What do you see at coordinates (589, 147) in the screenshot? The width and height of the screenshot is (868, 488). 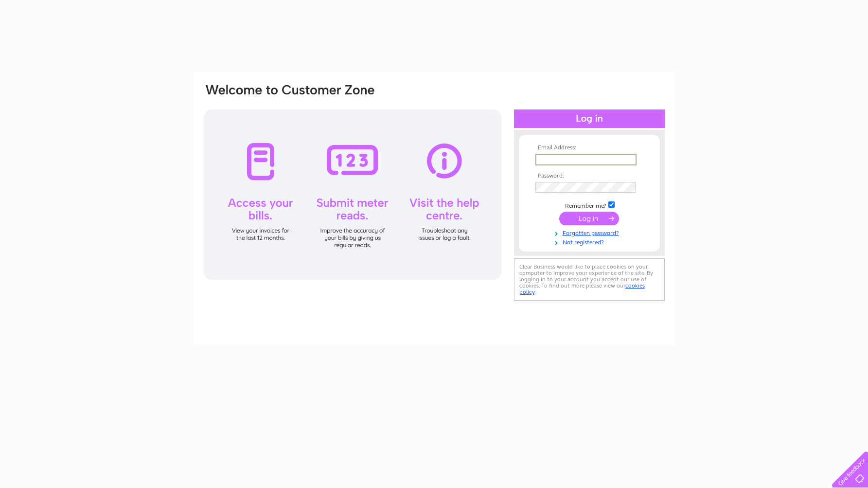 I see `th: Email Address:` at bounding box center [589, 147].